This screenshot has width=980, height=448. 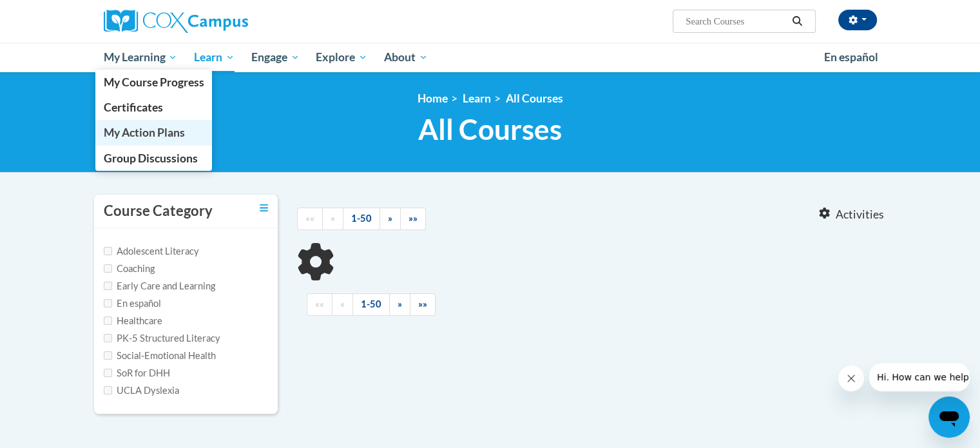 What do you see at coordinates (56, 14) in the screenshot?
I see `span: Hi. How can we help?` at bounding box center [56, 14].